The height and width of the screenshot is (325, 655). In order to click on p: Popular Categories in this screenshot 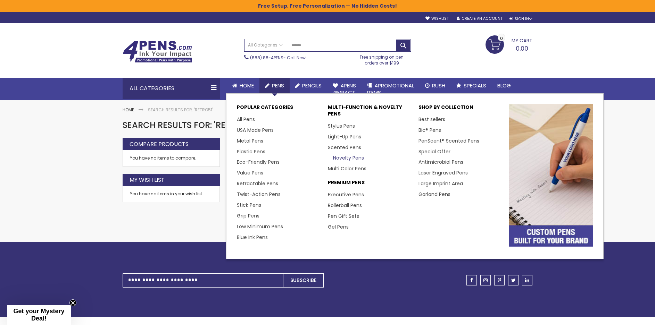, I will do `click(279, 109)`.